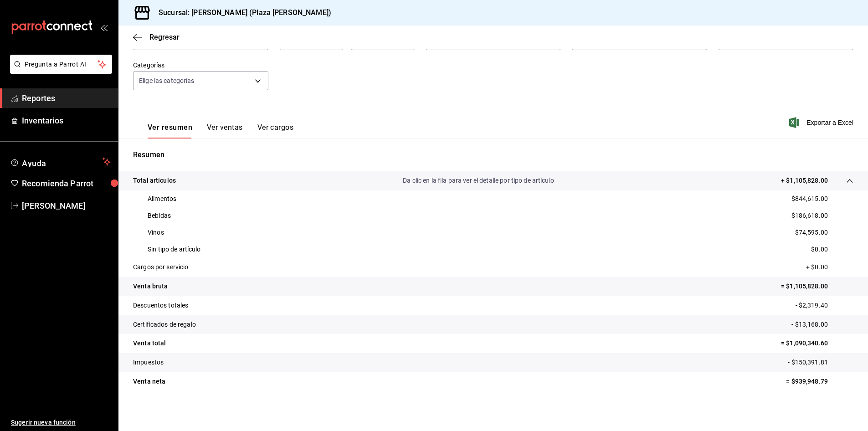 This screenshot has width=868, height=431. What do you see at coordinates (66, 98) in the screenshot?
I see `span: Reportes` at bounding box center [66, 98].